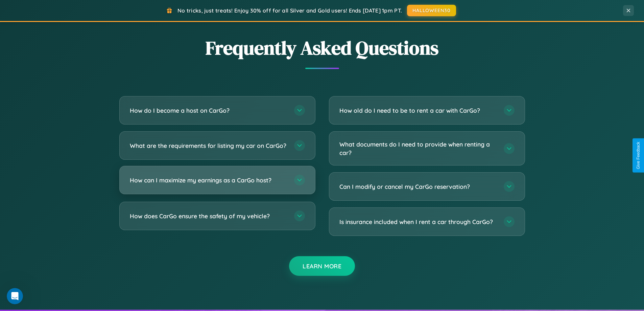  What do you see at coordinates (209, 145) in the screenshot?
I see `h3: What are the requirements for listing my car on CarGo?` at bounding box center [209, 145].